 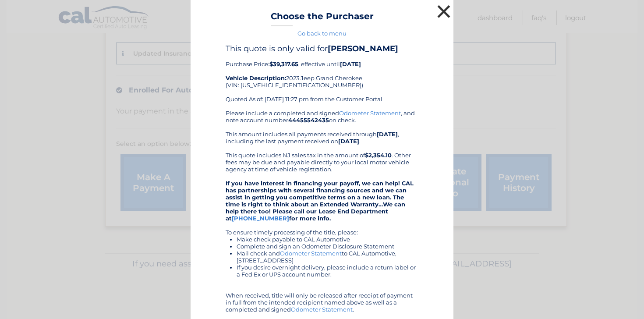 What do you see at coordinates (322, 33) in the screenshot?
I see `a: Go back to menu` at bounding box center [322, 33].